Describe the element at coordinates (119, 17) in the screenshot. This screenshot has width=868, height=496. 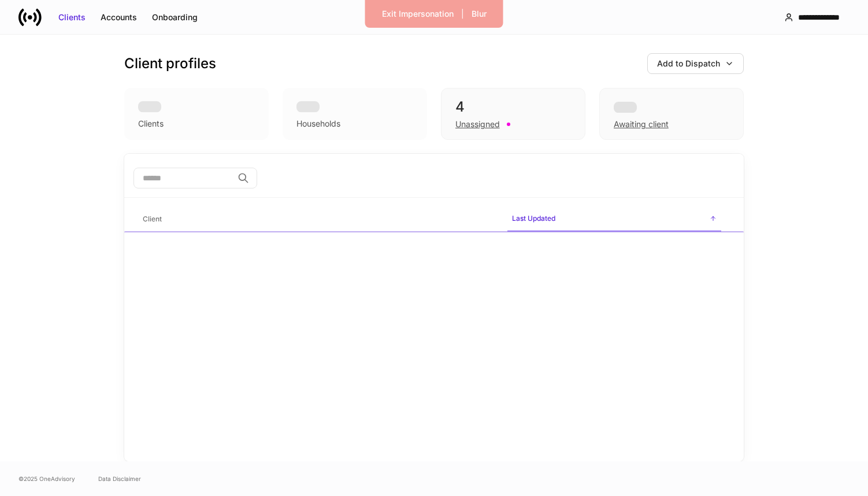
I see `button: Accounts` at that location.